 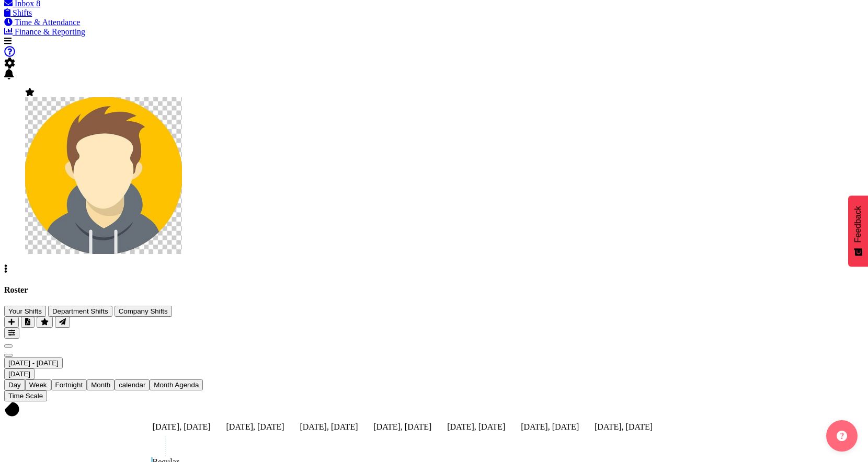 What do you see at coordinates (842, 436) in the screenshot?
I see `img: help-xxl-2.png` at bounding box center [842, 436].